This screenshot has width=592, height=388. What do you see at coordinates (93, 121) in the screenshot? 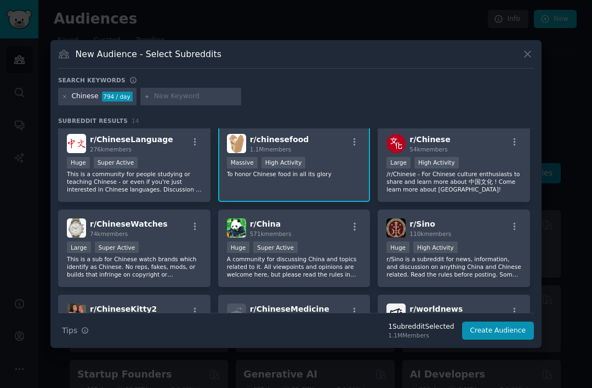
I see `span: Subreddit Results` at bounding box center [93, 121].